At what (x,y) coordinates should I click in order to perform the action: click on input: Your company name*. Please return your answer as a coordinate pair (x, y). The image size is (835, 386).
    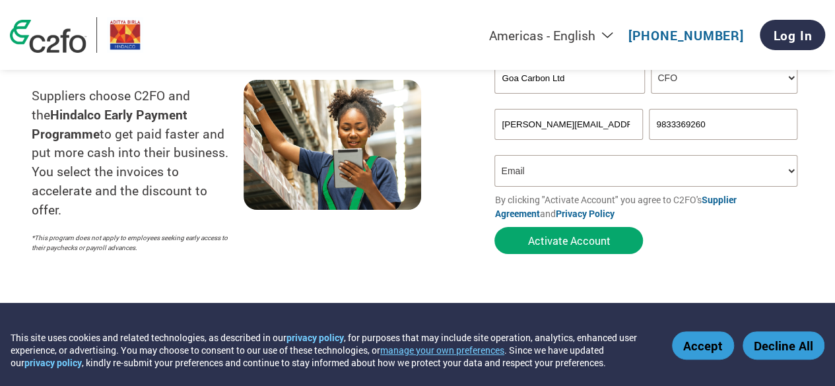
    Looking at the image, I should click on (569, 78).